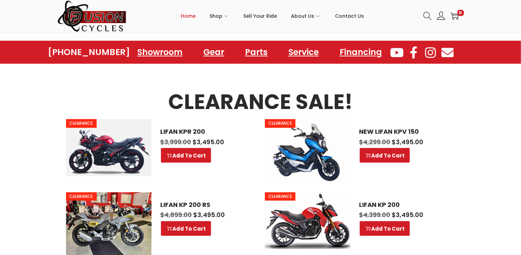  Describe the element at coordinates (176, 214) in the screenshot. I see `span: 4,899.00` at that location.